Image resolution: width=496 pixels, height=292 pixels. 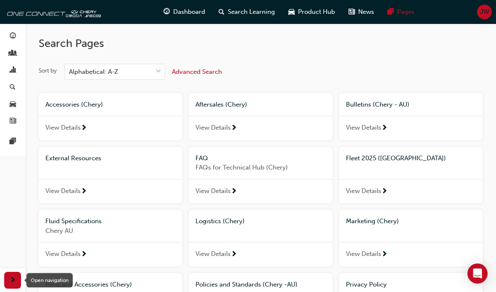 What do you see at coordinates (184, 12) in the screenshot?
I see `a: guage-iconDashboard` at bounding box center [184, 12].